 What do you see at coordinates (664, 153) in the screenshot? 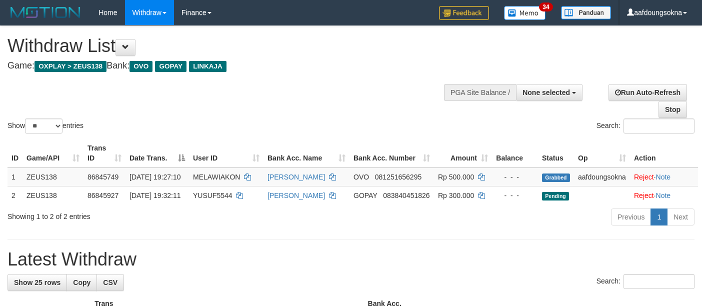
I see `th: Action` at bounding box center [664, 153].